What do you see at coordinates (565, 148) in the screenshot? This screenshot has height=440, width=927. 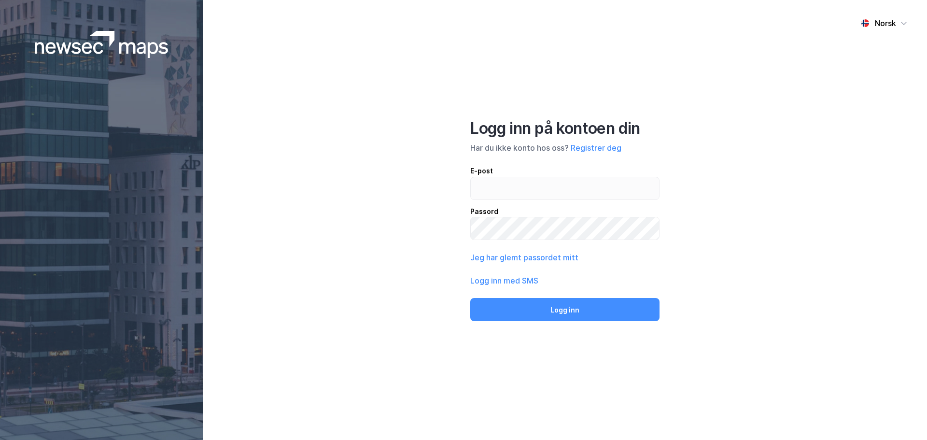 I see `div: Har du ikke konto hos oss?` at bounding box center [565, 148].